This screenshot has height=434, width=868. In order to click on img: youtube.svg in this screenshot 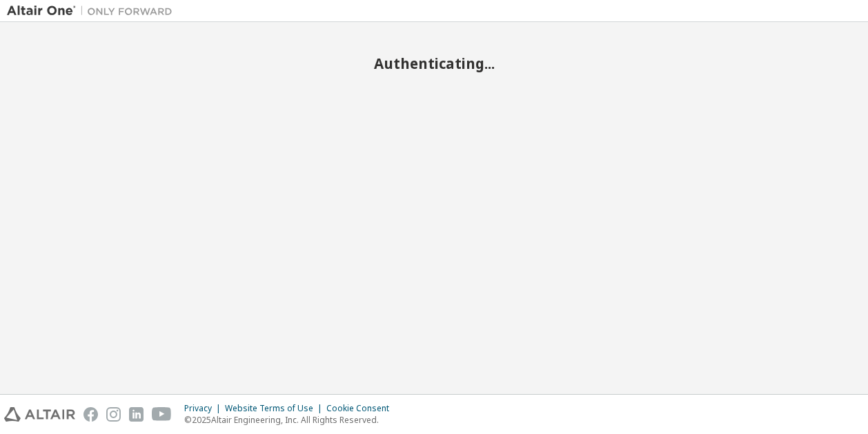, I will do `click(161, 414)`.